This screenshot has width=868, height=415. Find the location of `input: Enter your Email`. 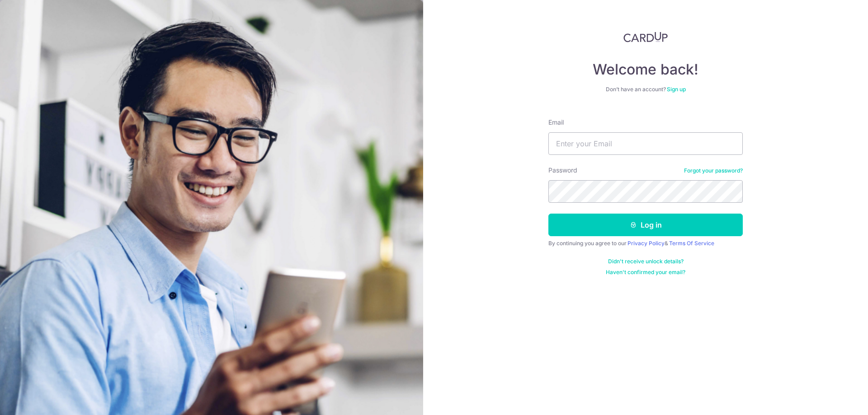

input: Enter your Email is located at coordinates (645, 143).